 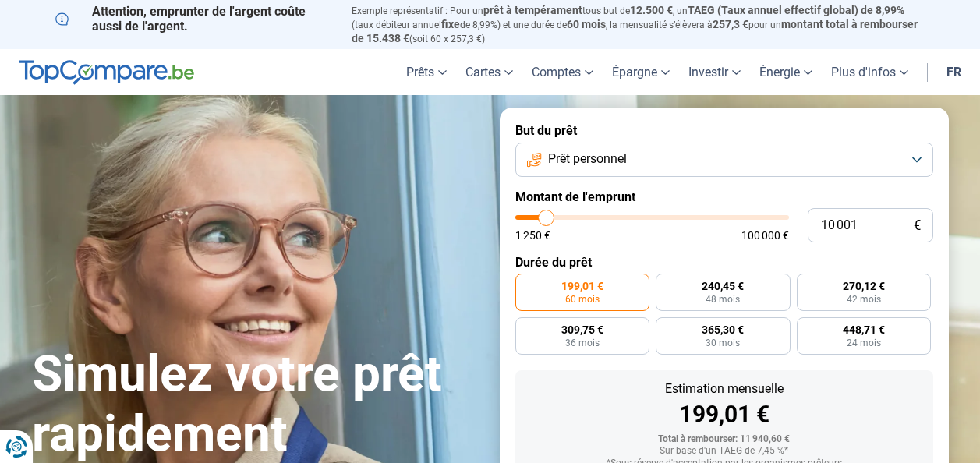 What do you see at coordinates (725, 197) in the screenshot?
I see `label: Montant de l'emprunt` at bounding box center [725, 197].